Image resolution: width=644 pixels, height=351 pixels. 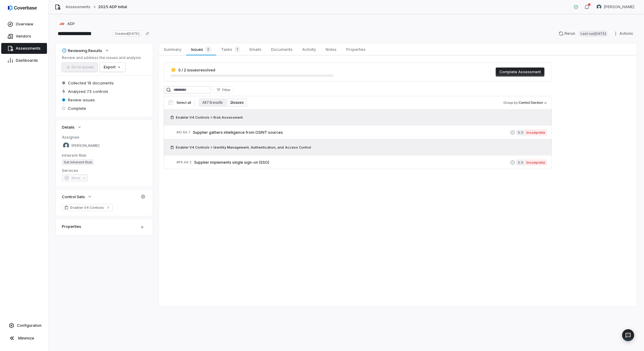 What do you see at coordinates (24, 60) in the screenshot?
I see `a: Dashboards` at bounding box center [24, 60].